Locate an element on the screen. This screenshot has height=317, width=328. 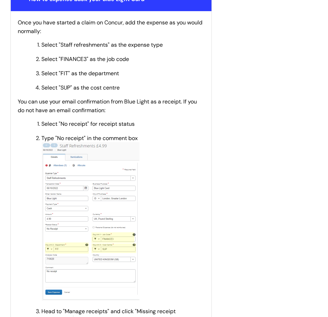
span: Select "FIT" as the department is located at coordinates (80, 73).